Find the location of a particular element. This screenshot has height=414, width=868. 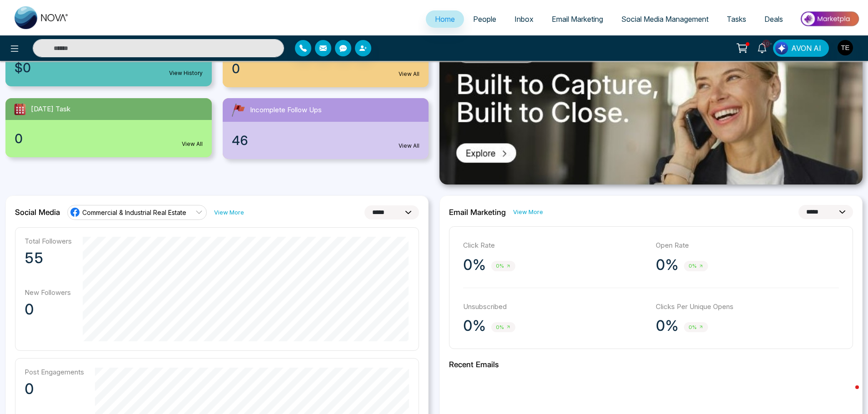

span: Incomplete Follow Ups is located at coordinates (286, 110).